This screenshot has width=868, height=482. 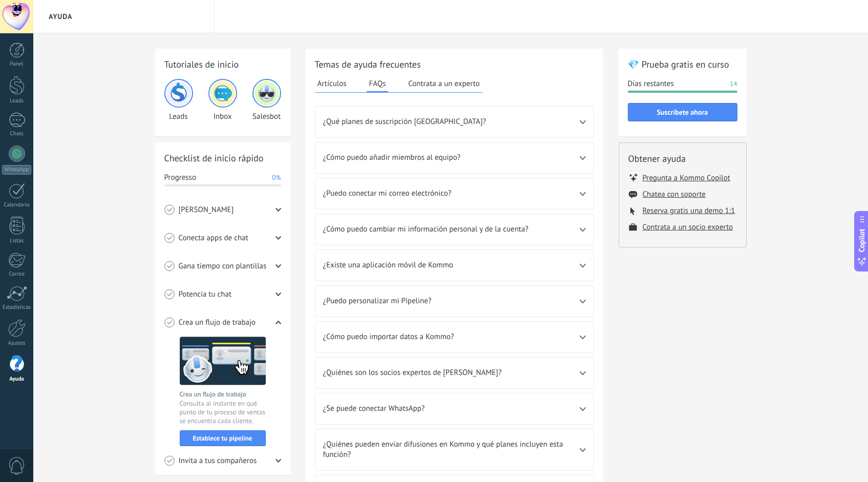 I want to click on div: Ajustes, so click(x=17, y=343).